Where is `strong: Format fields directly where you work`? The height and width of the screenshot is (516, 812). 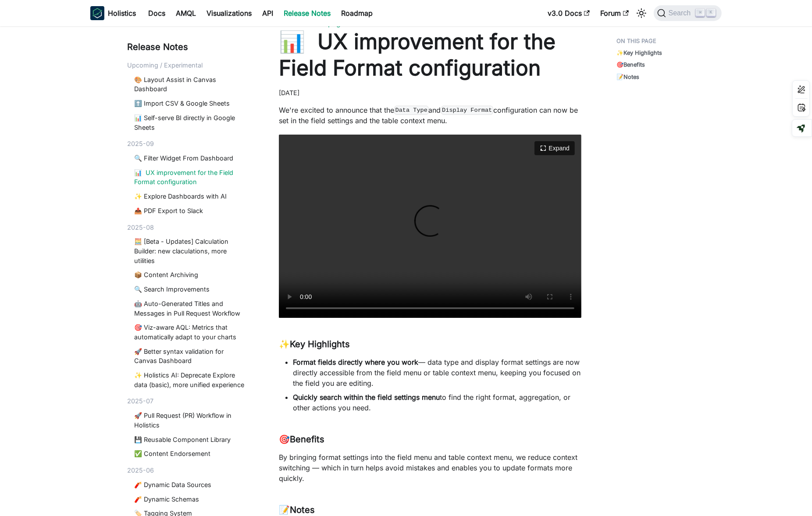 strong: Format fields directly where you work is located at coordinates (355, 362).